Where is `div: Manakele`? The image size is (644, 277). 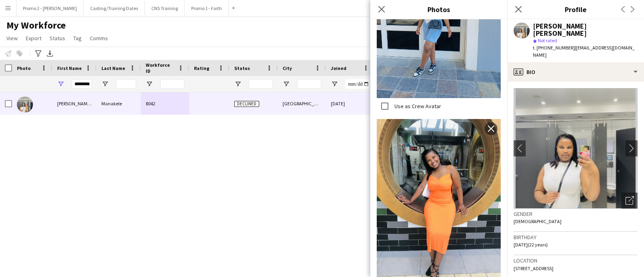
div: Manakele is located at coordinates (119, 103).